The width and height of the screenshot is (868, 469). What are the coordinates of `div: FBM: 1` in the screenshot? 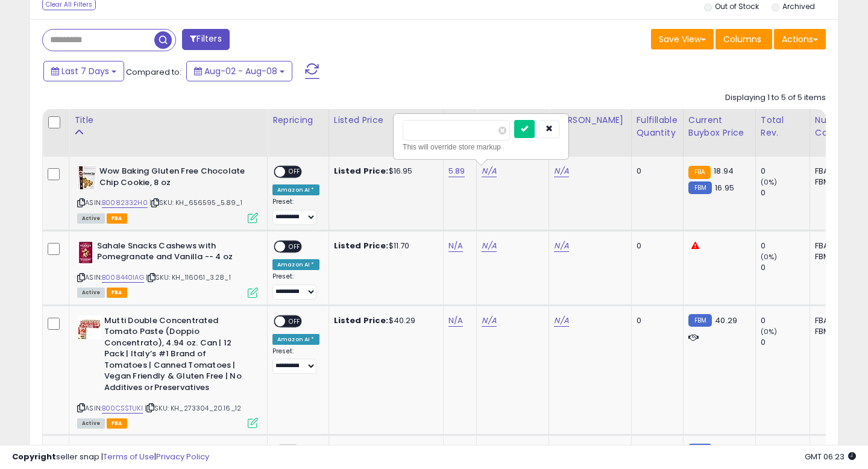 It's located at (835, 182).